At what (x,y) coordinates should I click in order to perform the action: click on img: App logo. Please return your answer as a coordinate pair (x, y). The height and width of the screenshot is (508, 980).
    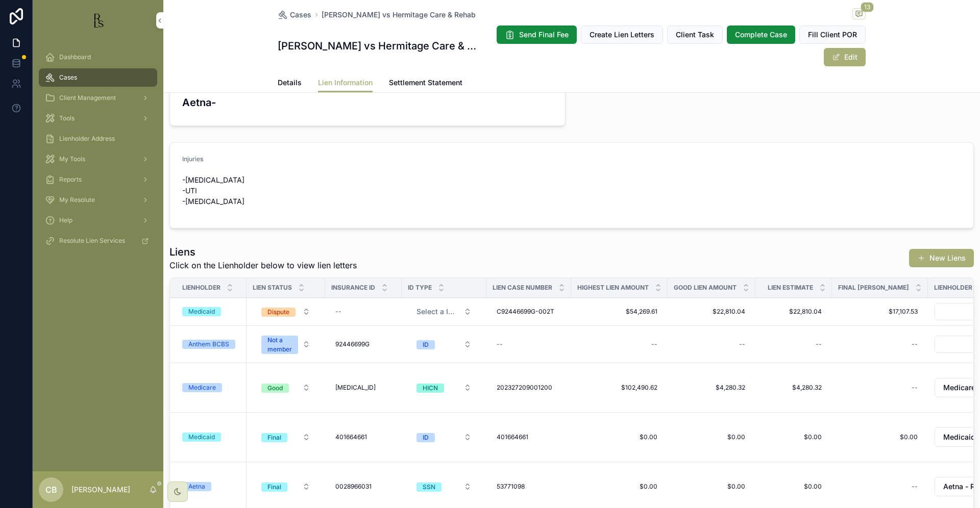
    Looking at the image, I should click on (98, 20).